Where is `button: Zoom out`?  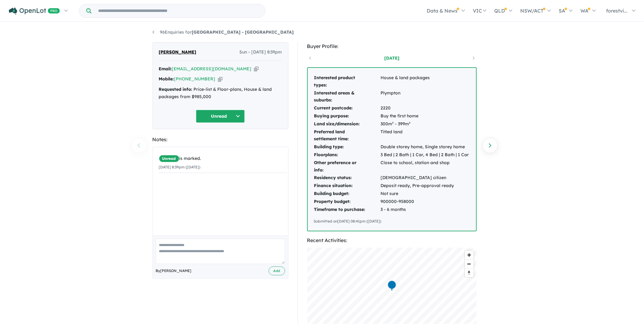
button: Zoom out is located at coordinates (469, 264).